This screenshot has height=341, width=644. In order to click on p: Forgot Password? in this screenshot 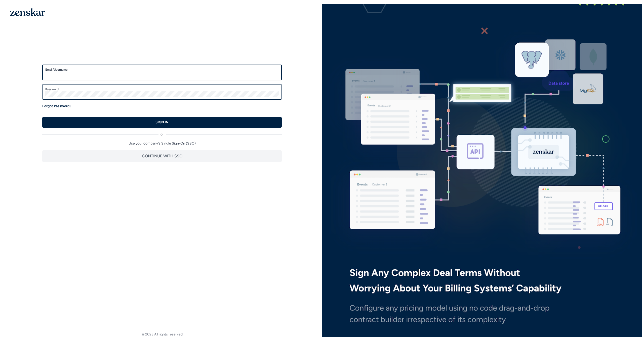, I will do `click(56, 106)`.